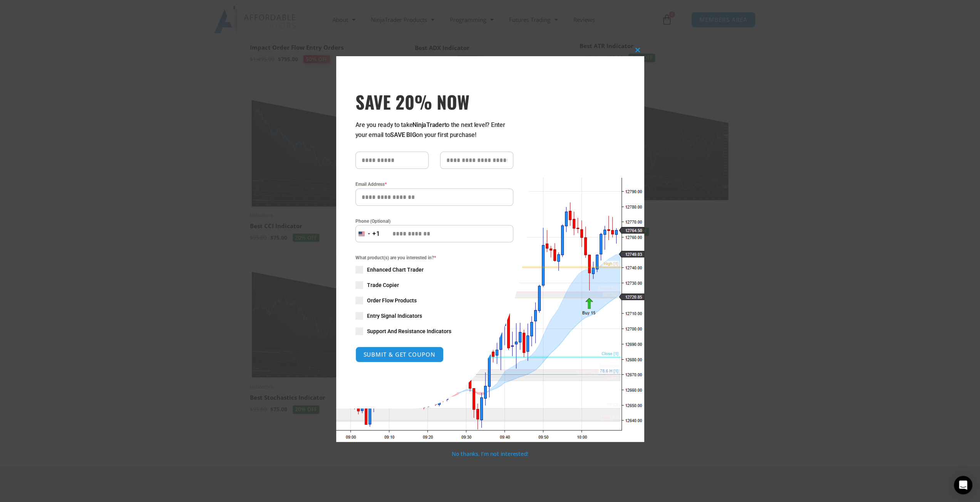 This screenshot has height=502, width=980. I want to click on strong: NinjaTrader, so click(428, 124).